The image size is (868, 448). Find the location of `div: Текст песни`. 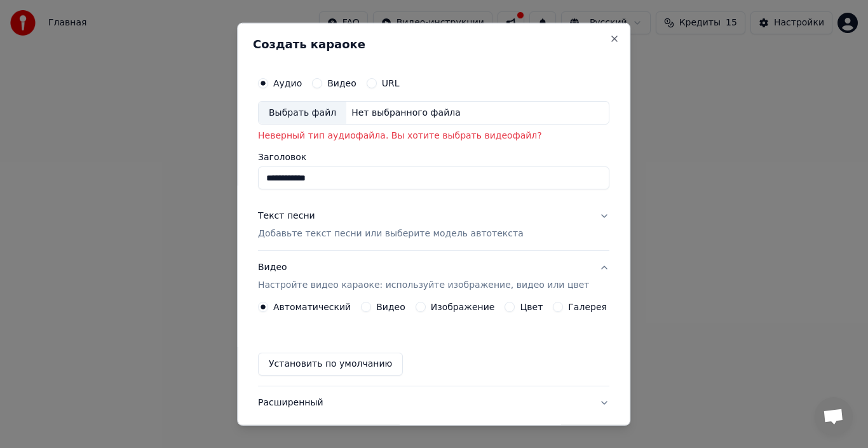

div: Текст песни is located at coordinates (286, 216).